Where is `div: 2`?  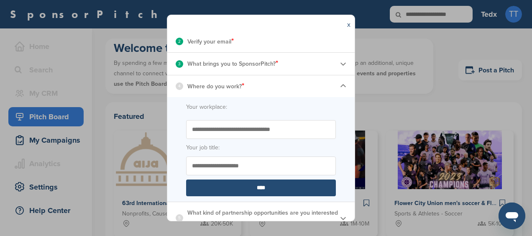
div: 2 is located at coordinates (179, 41).